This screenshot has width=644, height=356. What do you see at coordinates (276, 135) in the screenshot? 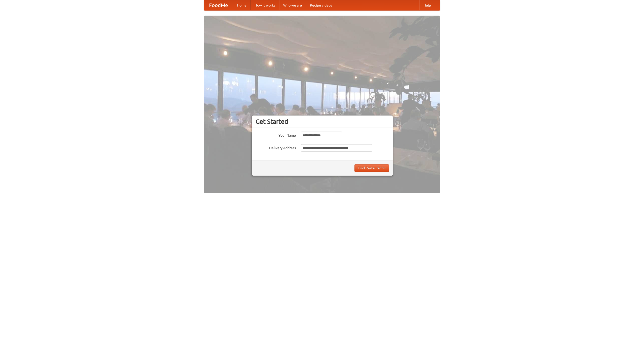
I see `label: Your Name` at bounding box center [276, 135].